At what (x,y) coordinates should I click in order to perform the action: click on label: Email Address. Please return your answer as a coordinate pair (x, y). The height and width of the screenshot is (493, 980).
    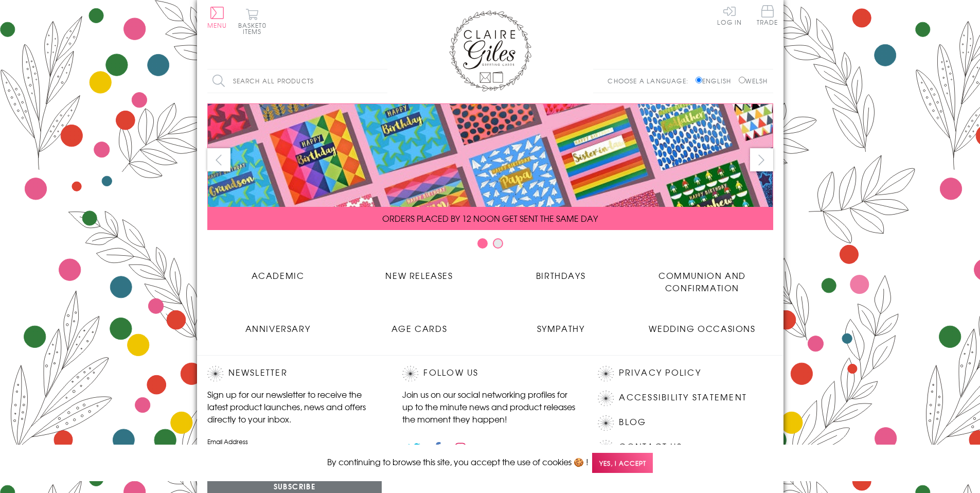
    Looking at the image, I should click on (294, 441).